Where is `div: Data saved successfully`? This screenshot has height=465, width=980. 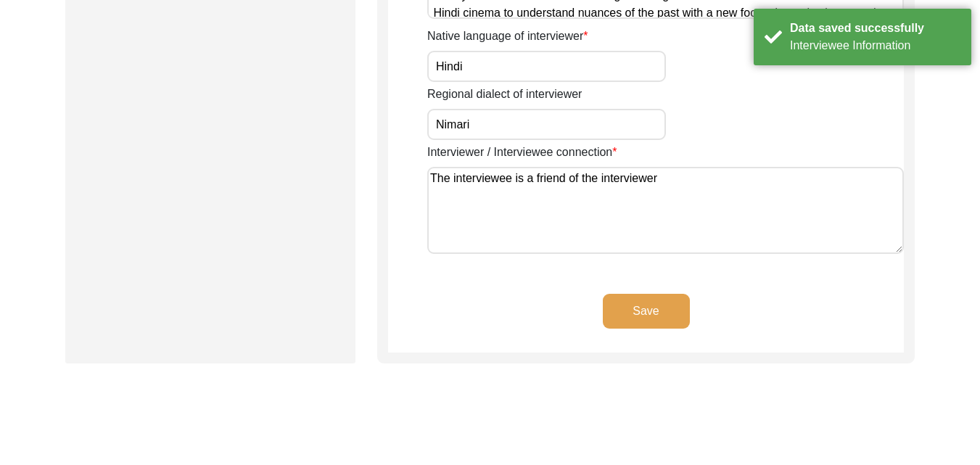
div: Data saved successfully is located at coordinates (874, 28).